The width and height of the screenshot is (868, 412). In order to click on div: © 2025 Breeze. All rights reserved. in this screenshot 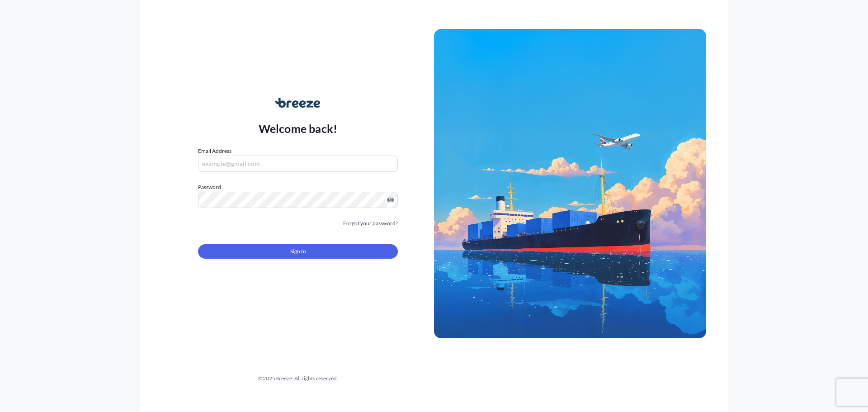, I will do `click(298, 379)`.